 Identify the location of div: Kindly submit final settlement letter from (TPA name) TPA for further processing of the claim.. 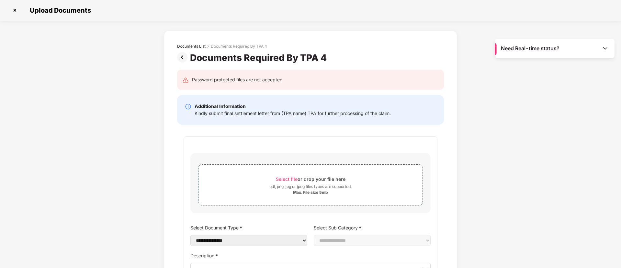
(293, 113).